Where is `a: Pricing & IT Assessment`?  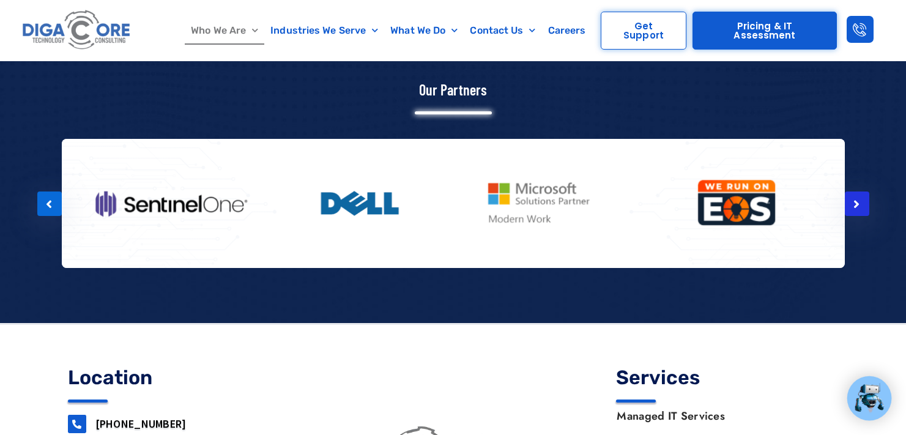
a: Pricing & IT Assessment is located at coordinates (764, 31).